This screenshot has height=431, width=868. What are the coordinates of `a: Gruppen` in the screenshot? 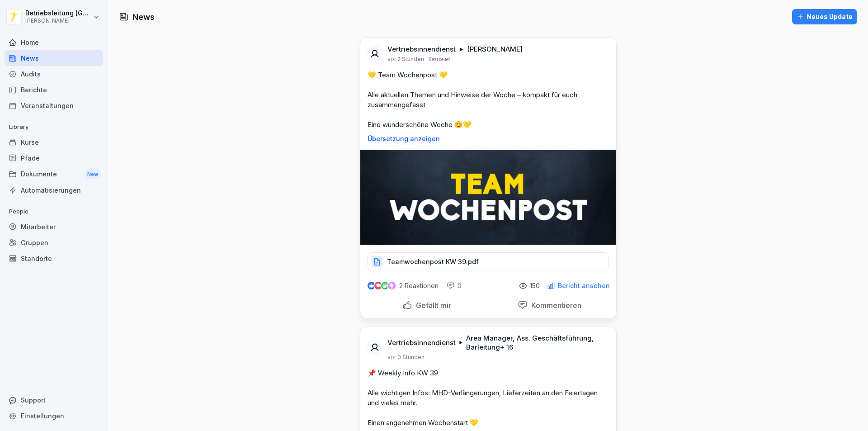 It's located at (54, 242).